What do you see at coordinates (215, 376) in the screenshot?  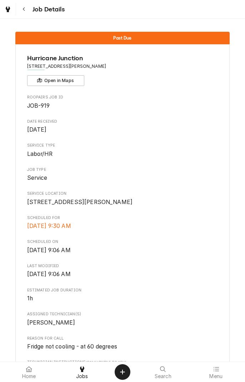 I see `span: Menu` at bounding box center [215, 376].